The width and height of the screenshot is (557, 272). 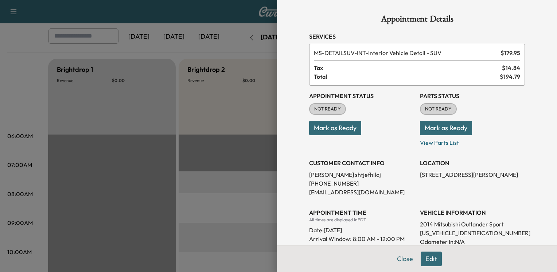 I want to click on span: Total, so click(x=407, y=77).